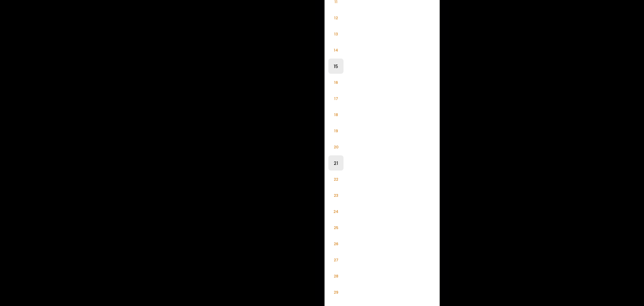 The image size is (644, 306). Describe the element at coordinates (337, 260) in the screenshot. I see `li: 27` at that location.